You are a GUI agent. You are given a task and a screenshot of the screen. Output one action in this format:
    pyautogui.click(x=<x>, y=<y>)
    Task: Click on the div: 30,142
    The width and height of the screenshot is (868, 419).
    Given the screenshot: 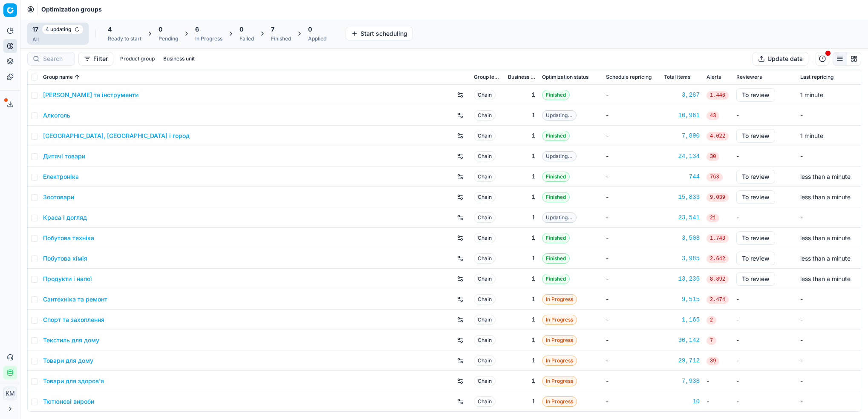 What is the action you would take?
    pyautogui.click(x=682, y=341)
    